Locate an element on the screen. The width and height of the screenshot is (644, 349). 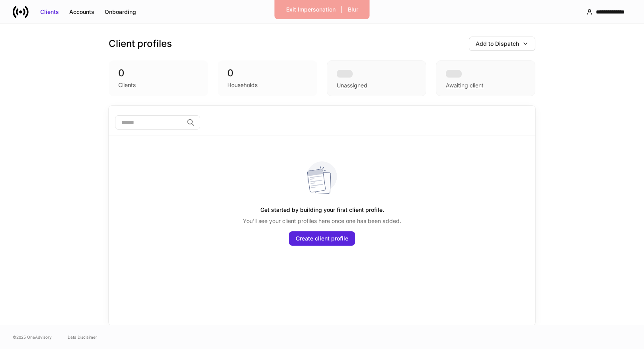
button: Add to Dispatch is located at coordinates (501, 43).